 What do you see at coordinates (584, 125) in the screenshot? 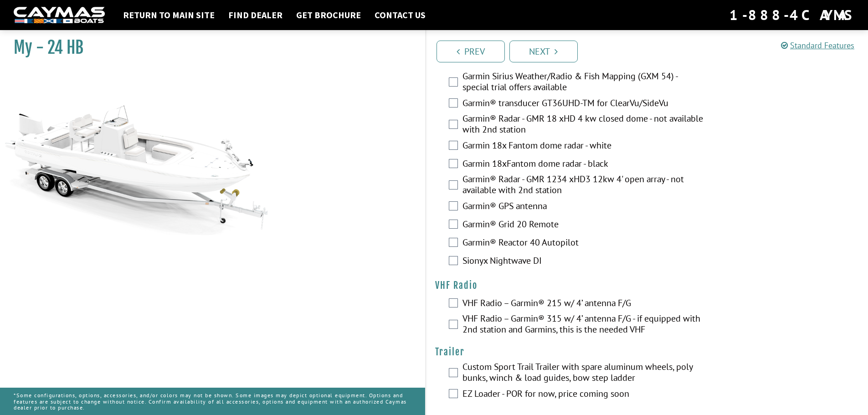
I see `label: Garmin® Radar - GMR 18 xHD 4 kw closed dome - not available with 2nd station` at bounding box center [584, 125].